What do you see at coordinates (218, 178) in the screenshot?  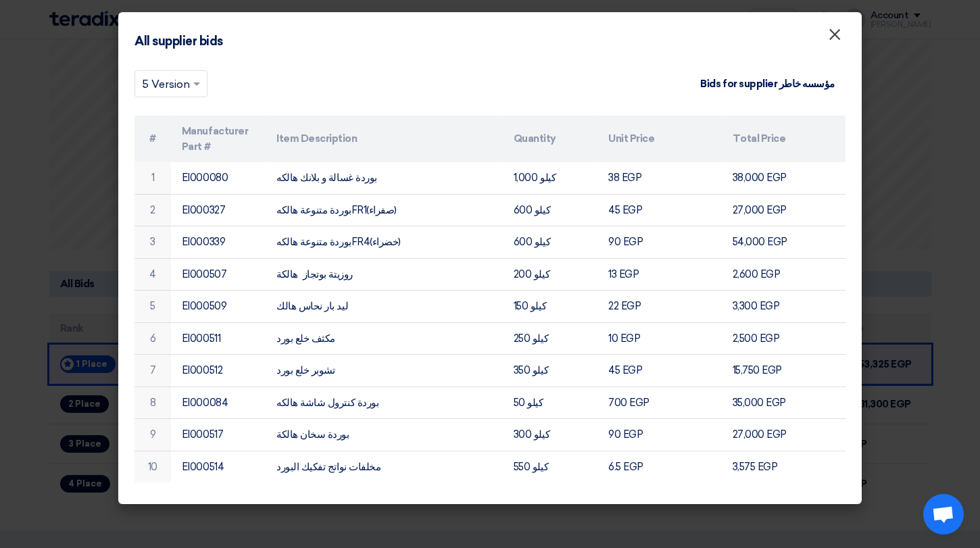 I see `td: EI000080` at bounding box center [218, 178].